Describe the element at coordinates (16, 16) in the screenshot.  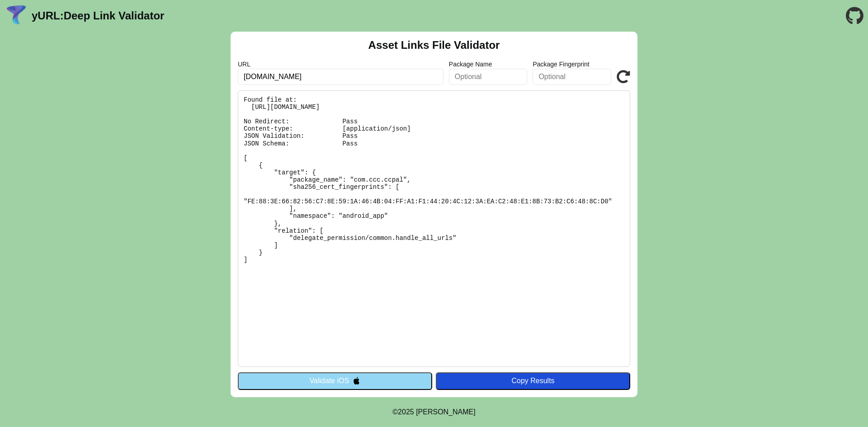
I see `img: yURL Logo` at that location.